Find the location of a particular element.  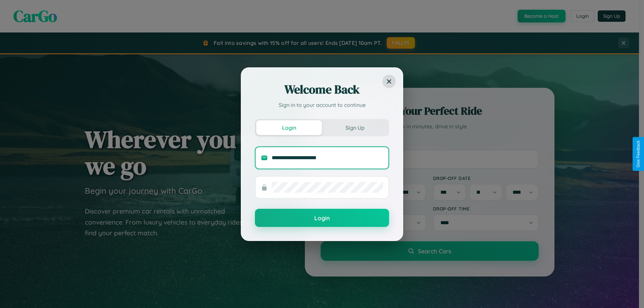

button: Sign Up is located at coordinates (355, 128).